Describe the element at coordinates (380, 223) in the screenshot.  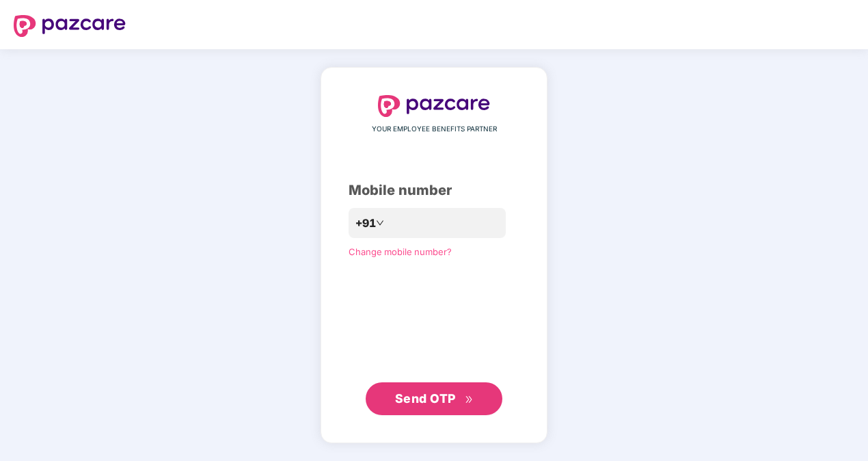
I see `span: down` at that location.